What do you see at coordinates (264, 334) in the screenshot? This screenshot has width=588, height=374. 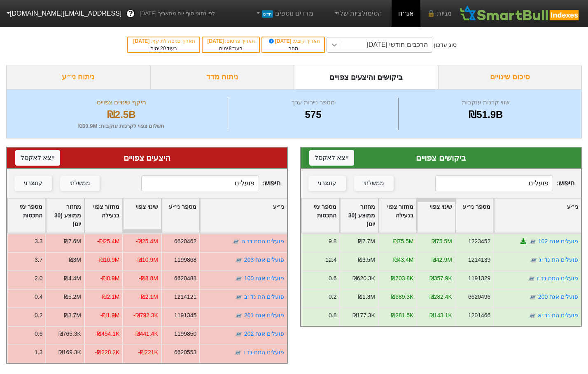 I see `a: פועלים אגח 202` at bounding box center [264, 334].